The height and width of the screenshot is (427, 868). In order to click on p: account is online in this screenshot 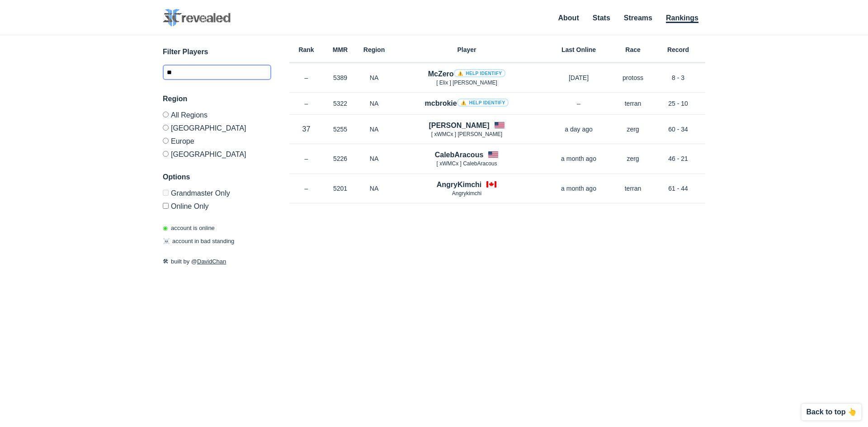, I will do `click(188, 228)`.